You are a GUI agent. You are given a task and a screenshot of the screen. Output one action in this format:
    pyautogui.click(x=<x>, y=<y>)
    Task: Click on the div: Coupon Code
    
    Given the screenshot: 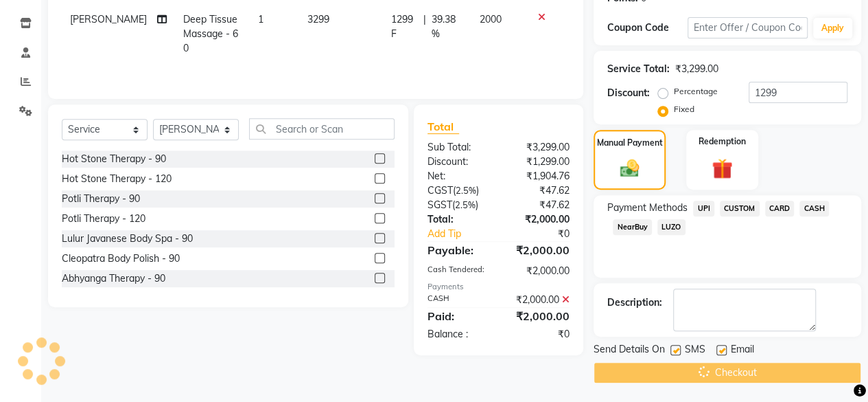 What is the action you would take?
    pyautogui.click(x=647, y=28)
    